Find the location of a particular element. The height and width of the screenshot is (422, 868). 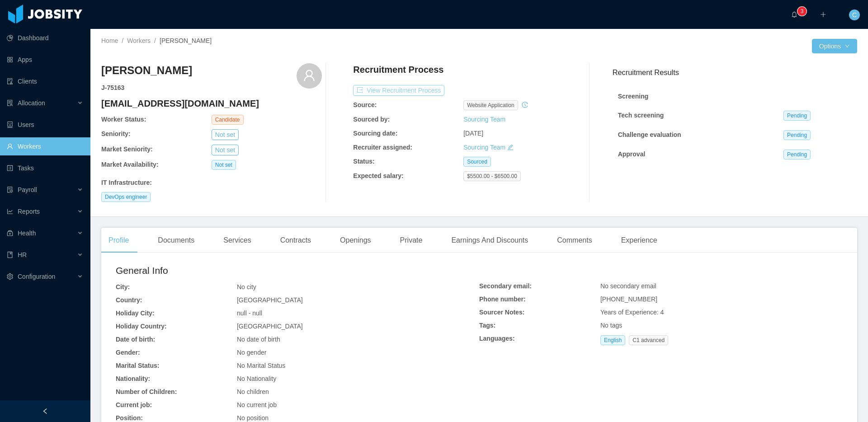

b: Secondary email: is located at coordinates (505, 286).